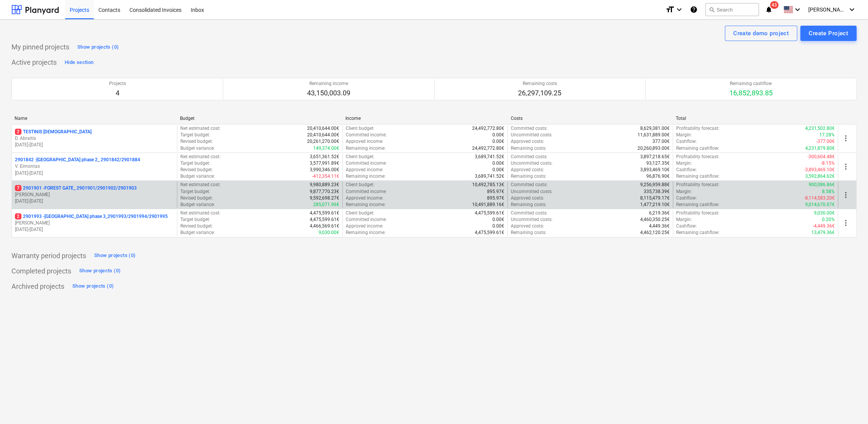  What do you see at coordinates (774, 5) in the screenshot?
I see `span: 43` at bounding box center [774, 5].